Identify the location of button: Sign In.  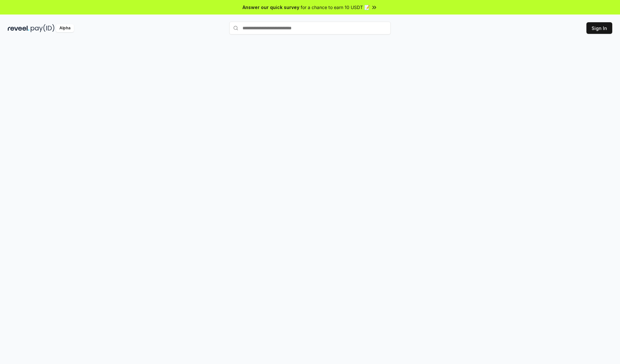
(599, 28).